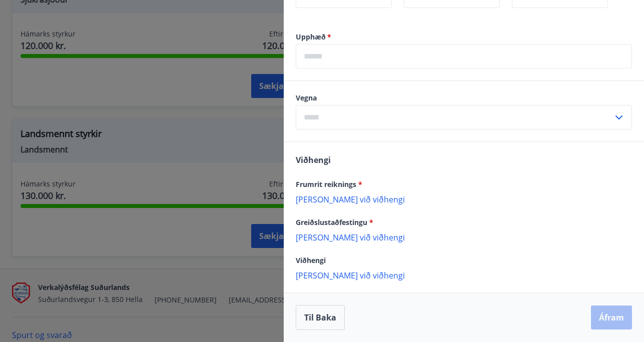 This screenshot has height=342, width=644. What do you see at coordinates (464, 98) in the screenshot?
I see `label: Vegna` at bounding box center [464, 98].